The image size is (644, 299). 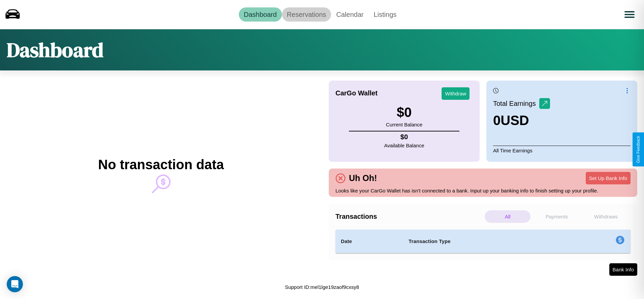 What do you see at coordinates (608, 178) in the screenshot?
I see `button: Set Up Bank Info` at bounding box center [608, 178].